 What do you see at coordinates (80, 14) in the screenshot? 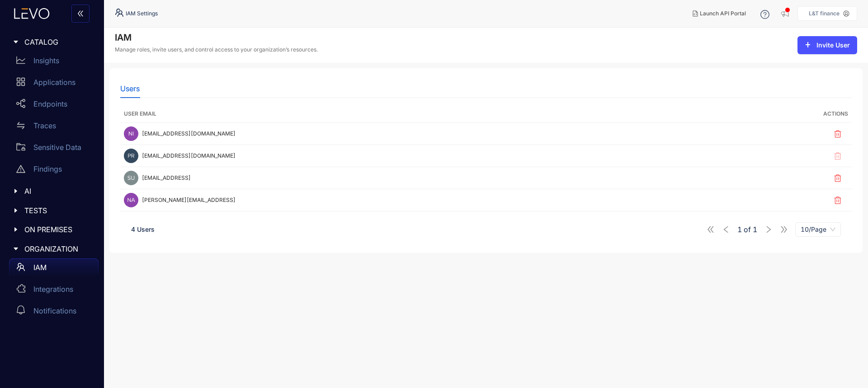
I see `button: double-left` at bounding box center [80, 14].